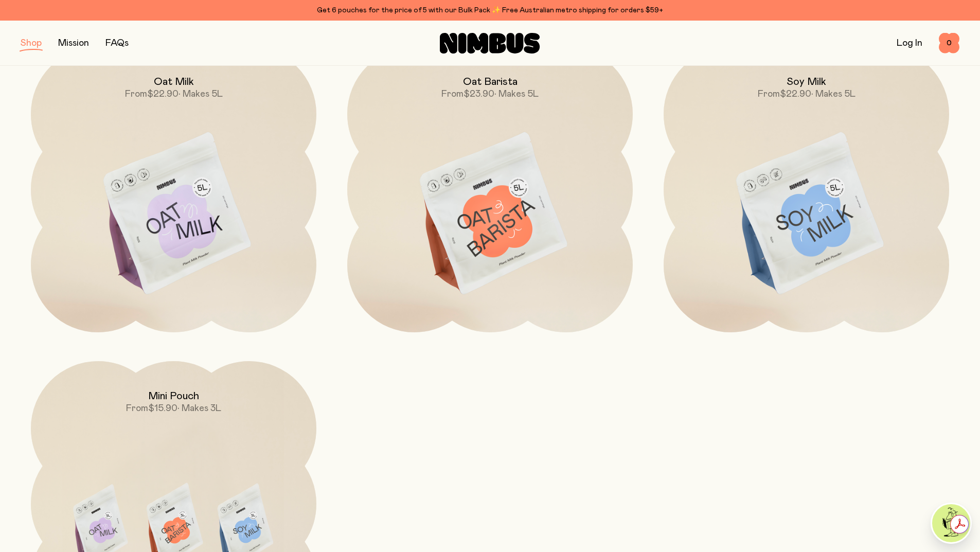  What do you see at coordinates (951, 523) in the screenshot?
I see `img: agent` at bounding box center [951, 523].